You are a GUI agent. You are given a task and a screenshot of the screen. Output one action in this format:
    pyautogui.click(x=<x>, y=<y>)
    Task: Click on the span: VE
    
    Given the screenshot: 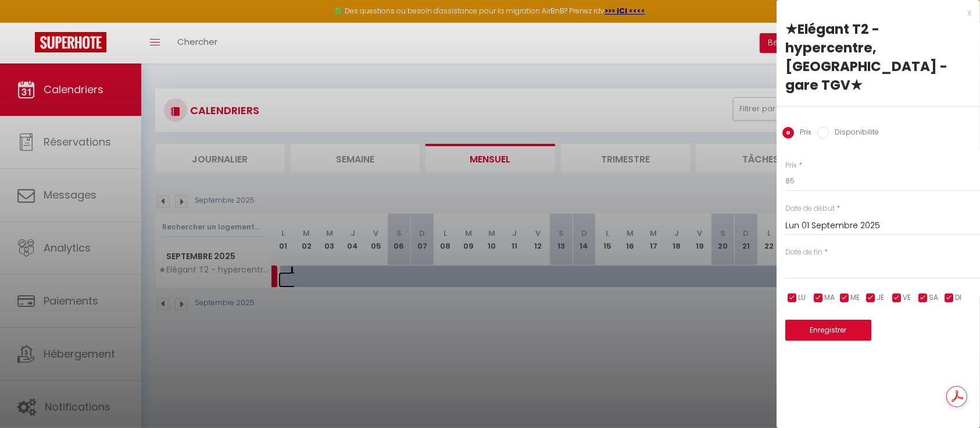 What is the action you would take?
    pyautogui.click(x=907, y=298)
    